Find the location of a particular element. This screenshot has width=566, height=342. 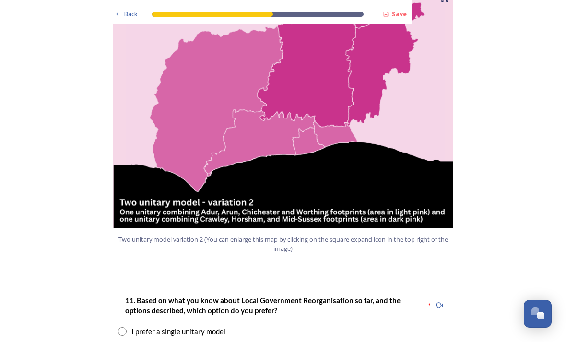

strong: Save is located at coordinates (399, 14).